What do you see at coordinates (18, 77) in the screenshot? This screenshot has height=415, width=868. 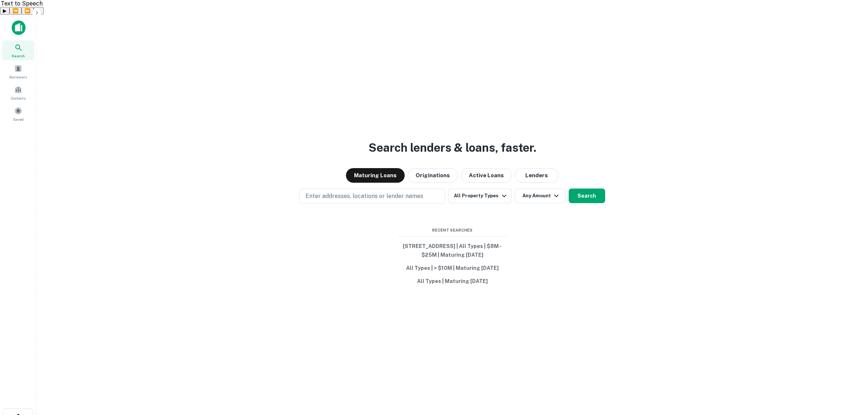 I see `span: Borrowers` at bounding box center [18, 77].